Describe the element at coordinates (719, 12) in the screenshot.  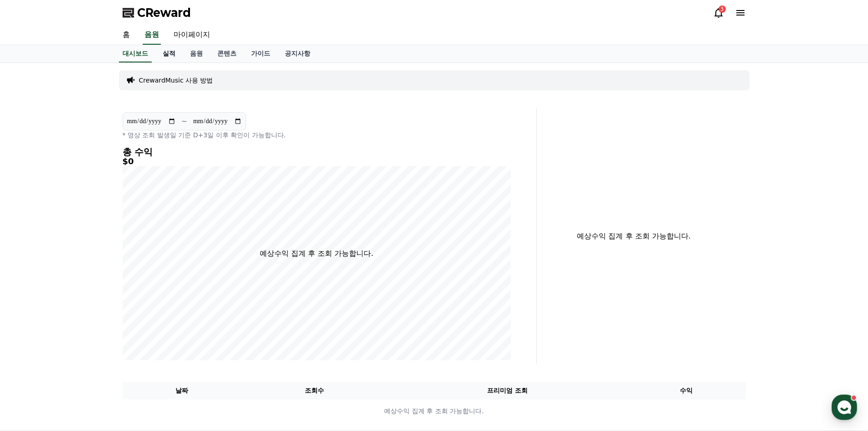
I see `a: 3` at that location.